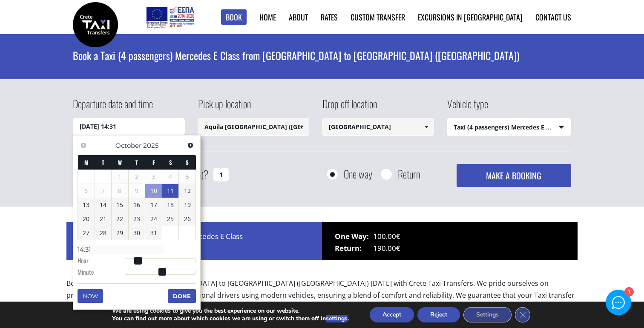  I want to click on a: Contact us, so click(553, 17).